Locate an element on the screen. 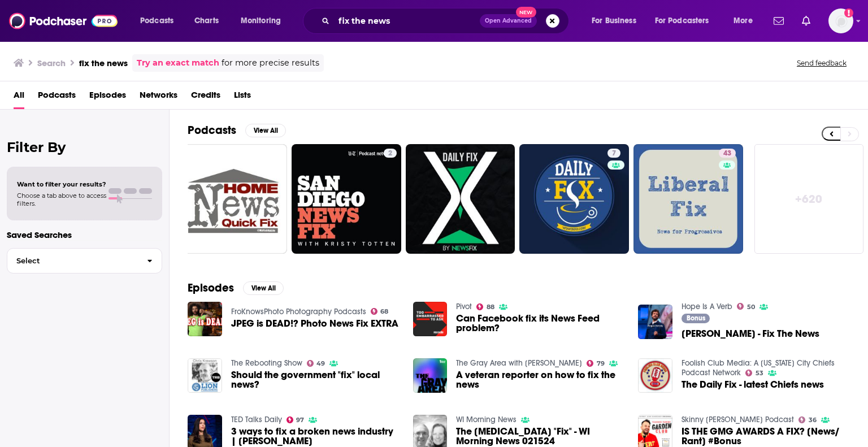 The image size is (868, 447). a: Angus Hervey - Fix The News is located at coordinates (655, 321).